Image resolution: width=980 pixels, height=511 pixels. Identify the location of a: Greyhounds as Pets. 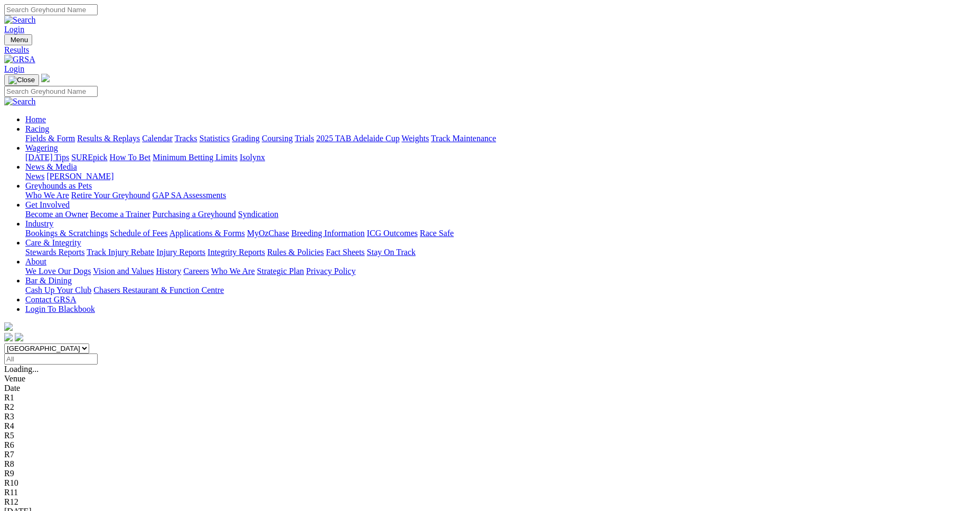
(58, 186).